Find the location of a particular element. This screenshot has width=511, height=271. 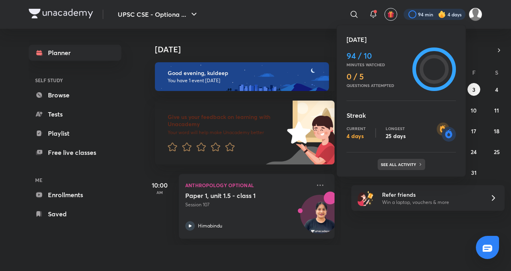

p: Current is located at coordinates (356, 129).